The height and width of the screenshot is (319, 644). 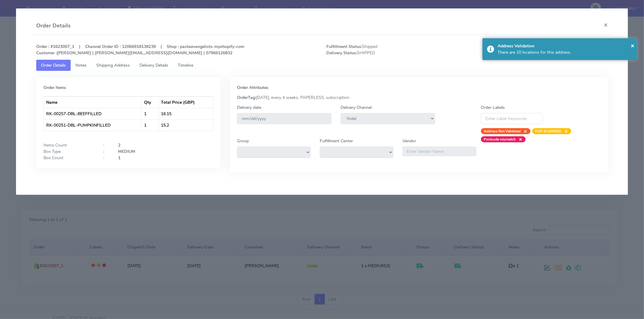 I want to click on td: RK-00251-DBL-PUMPKINFILLED, so click(x=93, y=125).